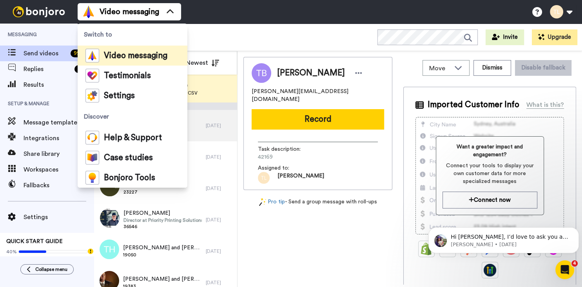  I want to click on span: 36546, so click(163, 226).